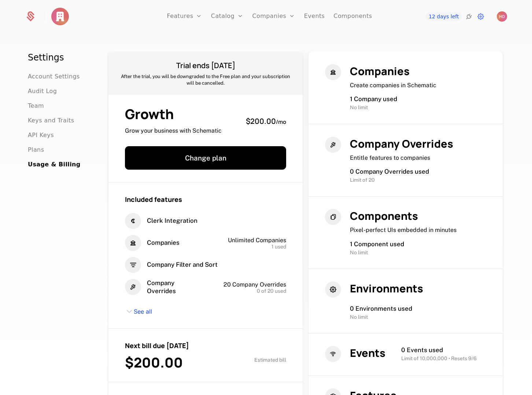 The image size is (532, 395). Describe the element at coordinates (133, 221) in the screenshot. I see `i: clerk` at that location.